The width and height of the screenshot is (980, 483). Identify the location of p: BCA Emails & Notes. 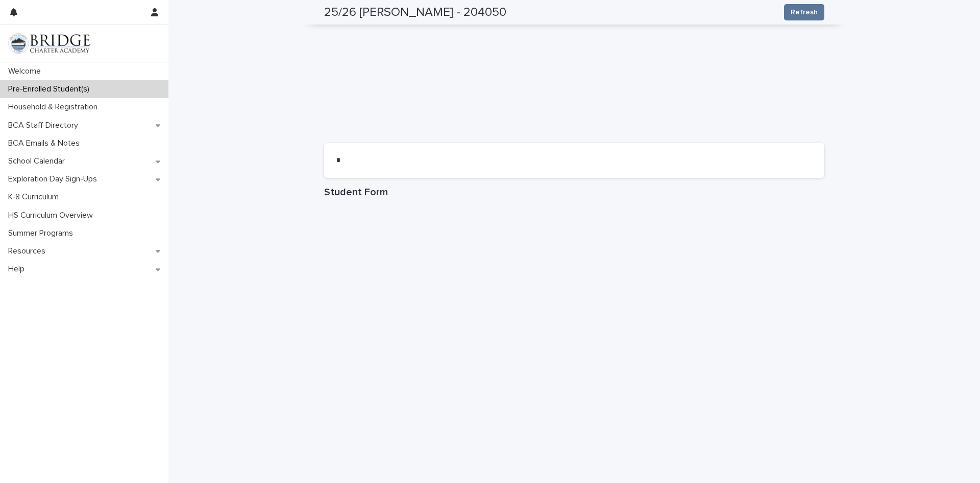
(46, 143).